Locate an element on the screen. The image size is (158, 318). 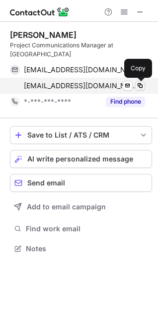
button: Send email is located at coordinates (81, 183).